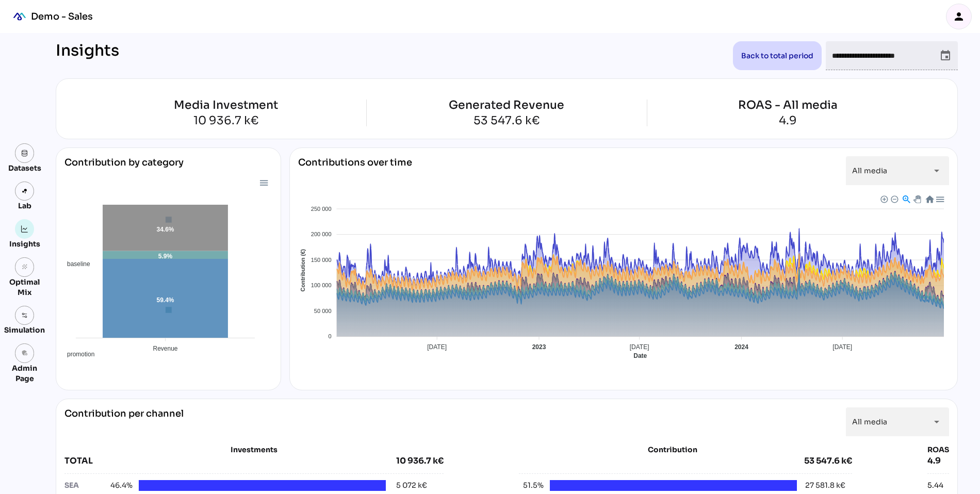  Describe the element at coordinates (25, 315) in the screenshot. I see `img: settings.svg` at that location.